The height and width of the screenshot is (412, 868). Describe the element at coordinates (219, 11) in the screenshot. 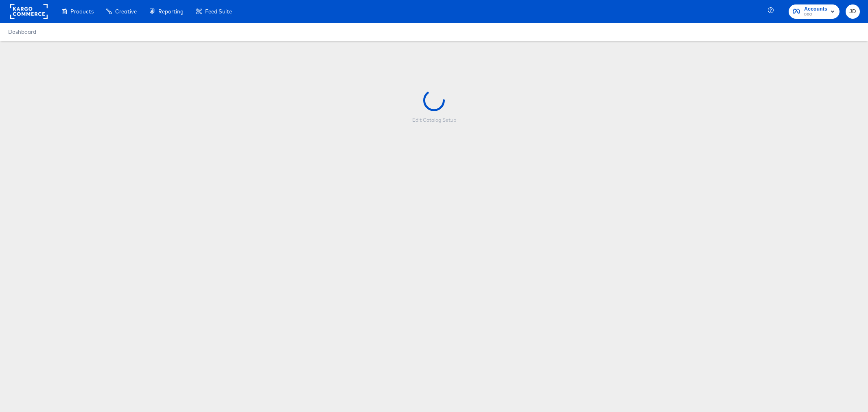

I see `span: Feed Suite` at that location.